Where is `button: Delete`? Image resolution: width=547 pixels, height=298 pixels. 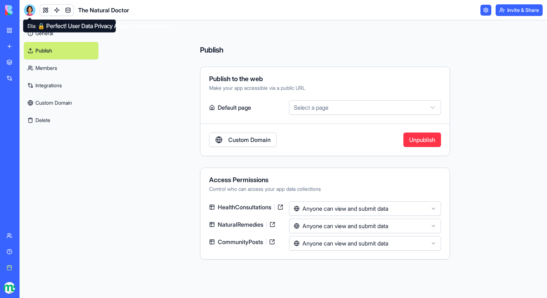 button: Delete is located at coordinates (61, 120).